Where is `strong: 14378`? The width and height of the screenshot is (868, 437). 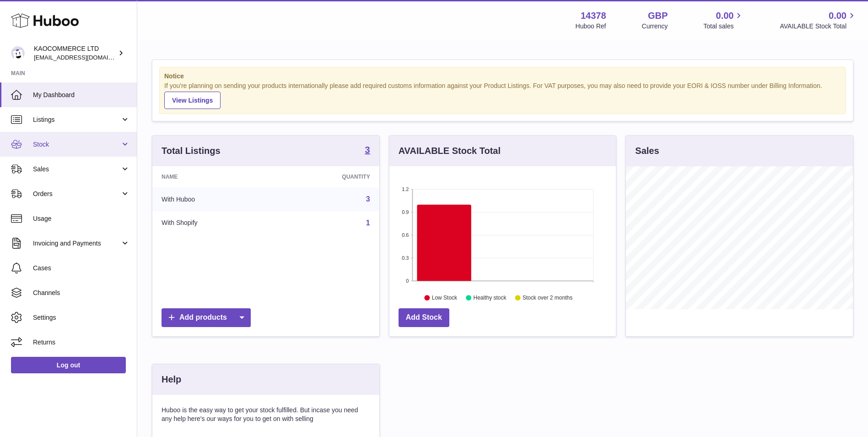
strong: 14378 is located at coordinates (594, 15).